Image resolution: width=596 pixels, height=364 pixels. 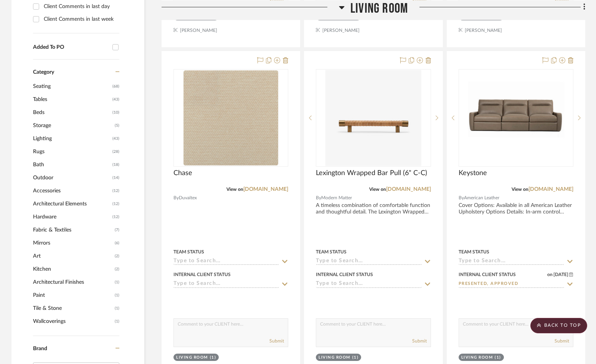 What do you see at coordinates (72, 178) in the screenshot?
I see `span: Outdoor` at bounding box center [72, 178].